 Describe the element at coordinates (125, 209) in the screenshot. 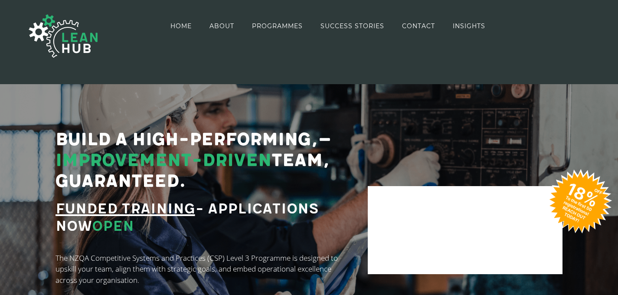

I see `span: Funded Training` at that location.